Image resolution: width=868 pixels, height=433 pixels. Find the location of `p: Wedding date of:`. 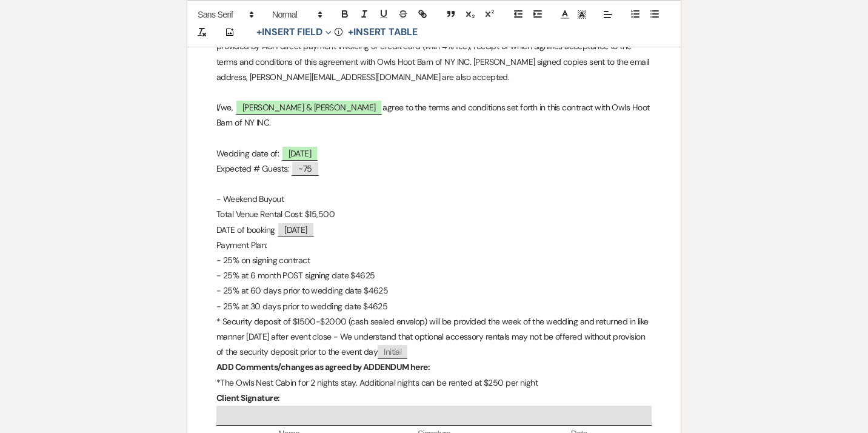

p: Wedding date of: is located at coordinates (434, 154).